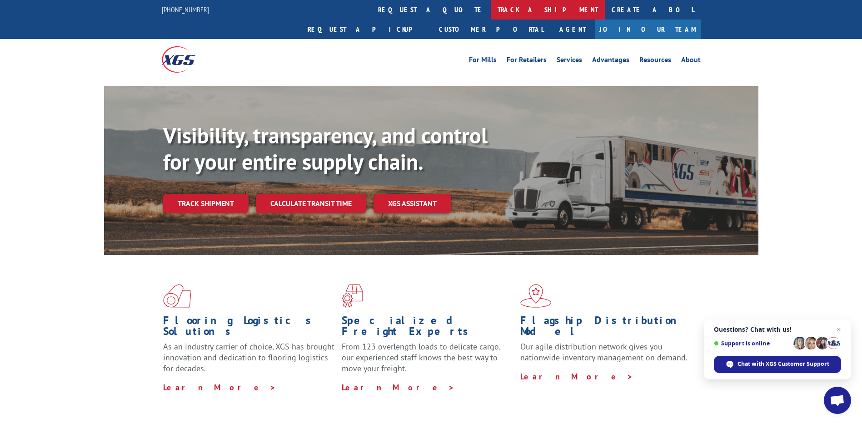 The height and width of the screenshot is (423, 862). What do you see at coordinates (428, 329) in the screenshot?
I see `h1: Specialized Freight Experts` at bounding box center [428, 329].